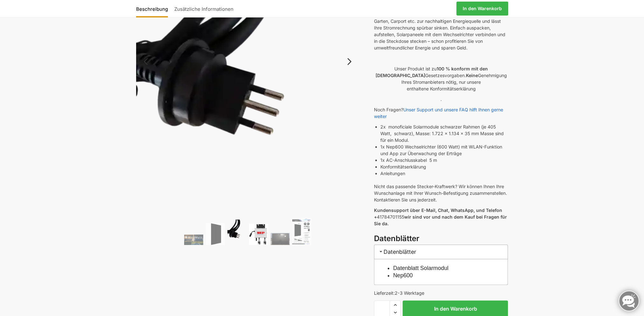  I want to click on span: Lieferzeit:, so click(399, 294).